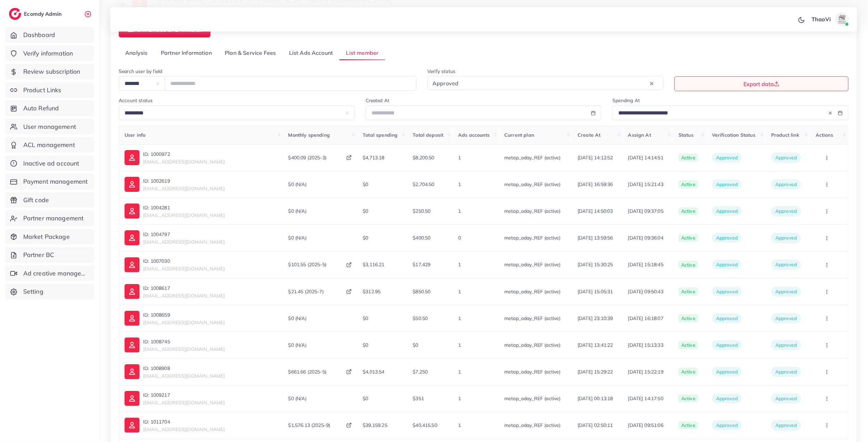  What do you see at coordinates (821, 19) in the screenshot?
I see `p: ThaoVi` at bounding box center [821, 19].